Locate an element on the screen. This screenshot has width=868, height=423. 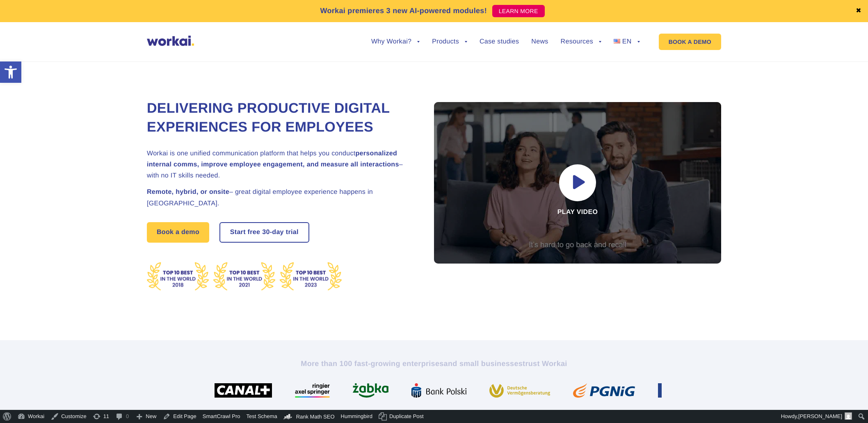
a: Why Workai? is located at coordinates (396, 42).